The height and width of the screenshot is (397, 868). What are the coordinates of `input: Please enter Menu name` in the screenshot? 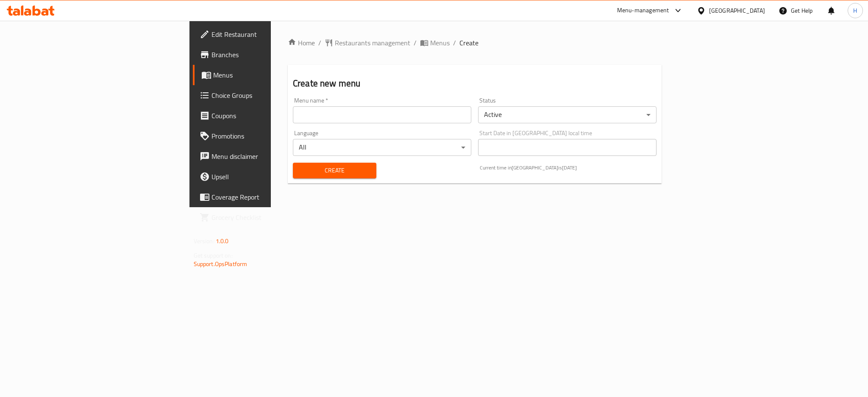 It's located at (382, 115).